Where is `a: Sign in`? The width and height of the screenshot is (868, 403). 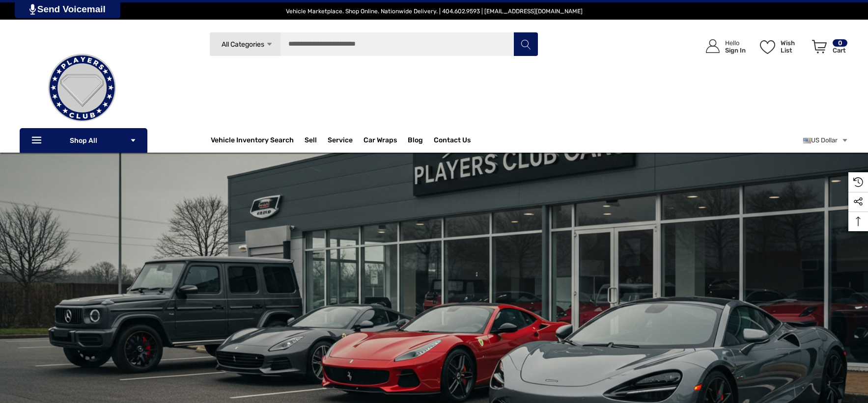
a: Sign in is located at coordinates (722, 46).